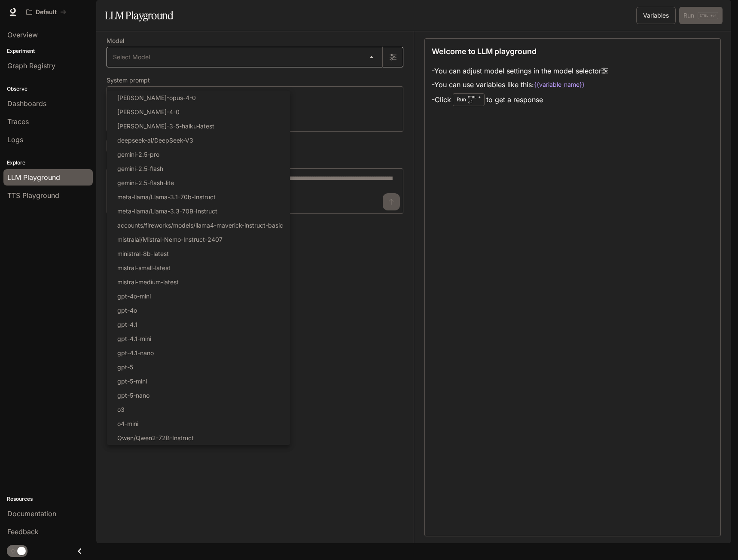  Describe the element at coordinates (127, 310) in the screenshot. I see `p: gpt-4o` at that location.